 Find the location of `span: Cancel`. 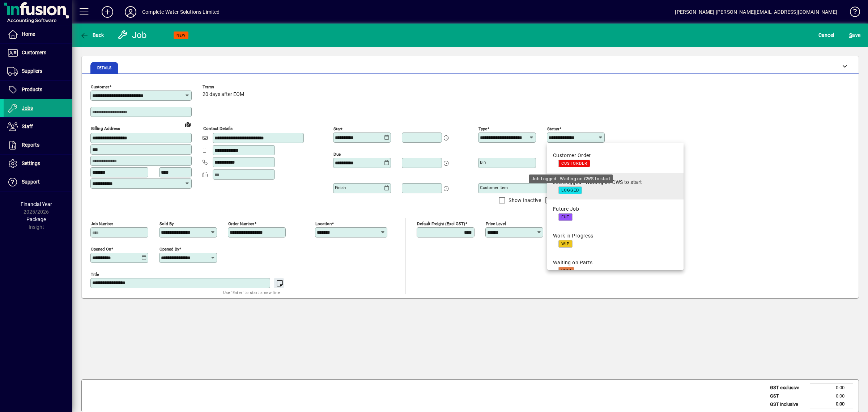

span: Cancel is located at coordinates (826, 35).